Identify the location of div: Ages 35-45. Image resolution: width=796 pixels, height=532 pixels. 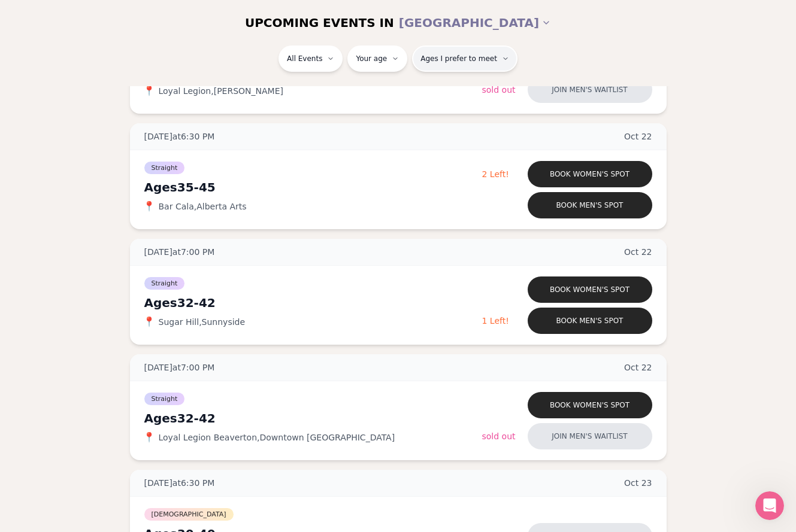
(313, 187).